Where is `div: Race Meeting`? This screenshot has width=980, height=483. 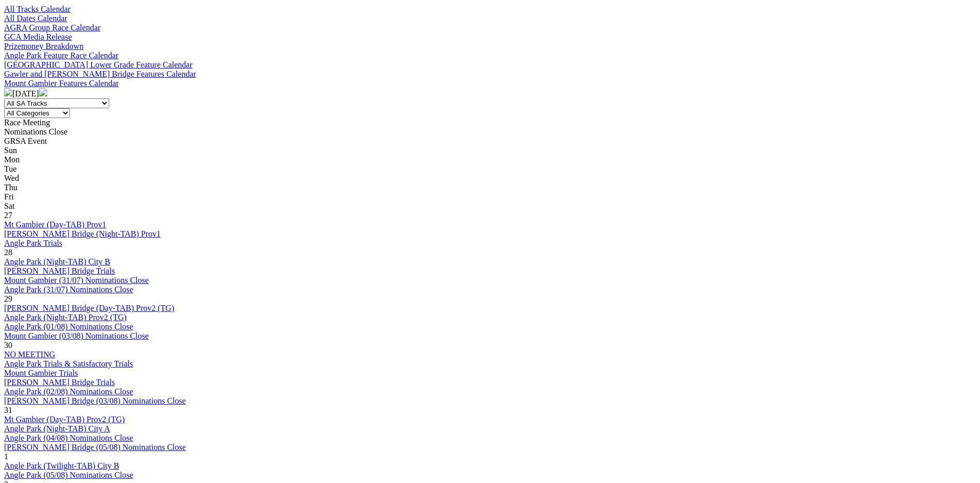 div: Race Meeting is located at coordinates (490, 123).